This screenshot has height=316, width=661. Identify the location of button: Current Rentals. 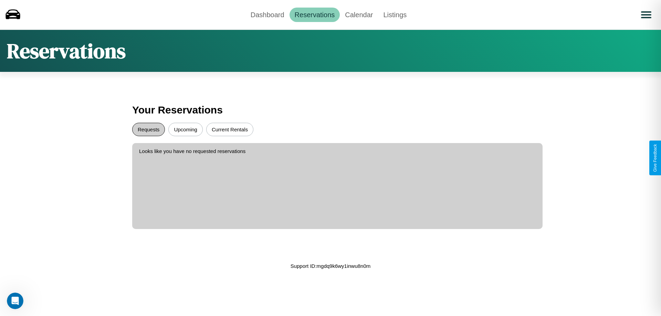
(229, 129).